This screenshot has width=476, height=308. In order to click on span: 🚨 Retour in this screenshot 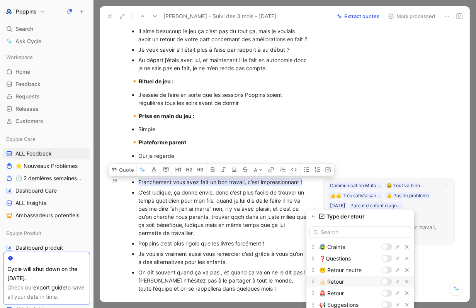, I will do `click(332, 293)`.